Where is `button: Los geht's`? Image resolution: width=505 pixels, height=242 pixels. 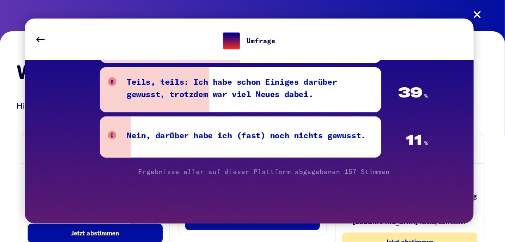
button: Los geht's is located at coordinates (252, 185).